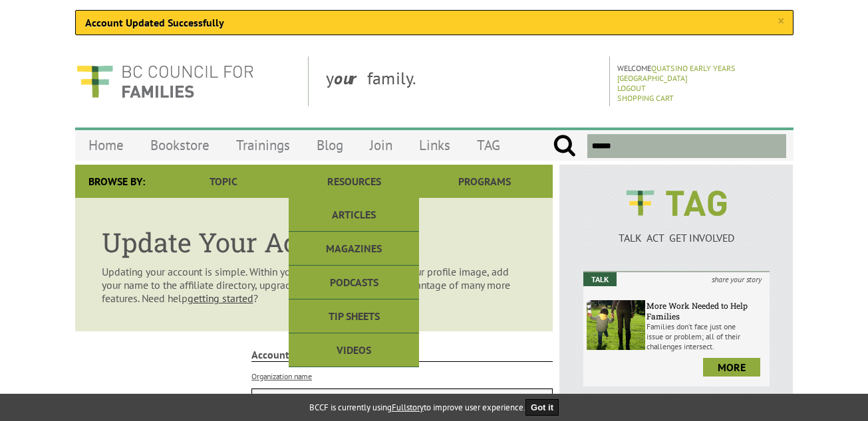  Describe the element at coordinates (330, 145) in the screenshot. I see `a: Blog` at that location.